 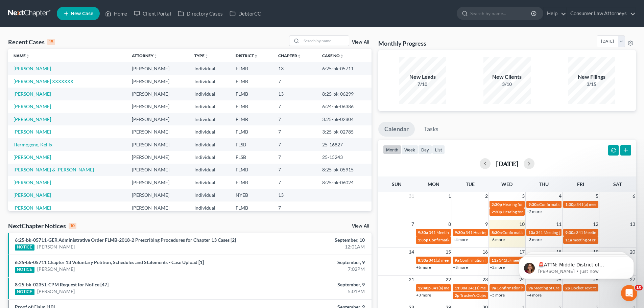 I want to click on span: 5, so click(x=597, y=196).